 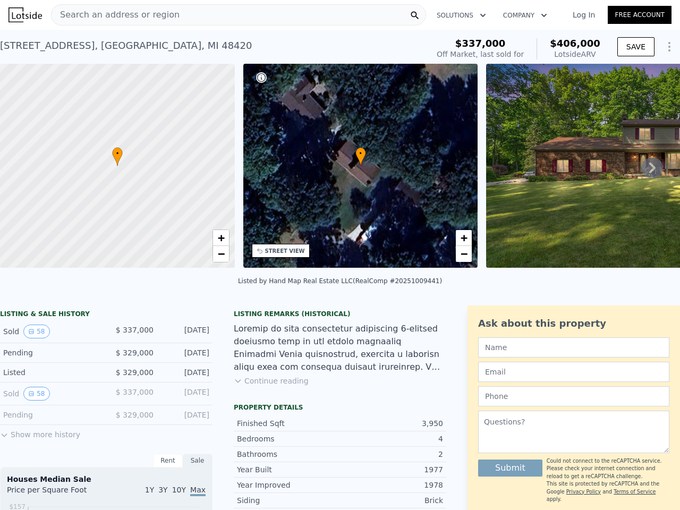 What do you see at coordinates (285, 251) in the screenshot?
I see `div: STREET VIEW` at bounding box center [285, 251].